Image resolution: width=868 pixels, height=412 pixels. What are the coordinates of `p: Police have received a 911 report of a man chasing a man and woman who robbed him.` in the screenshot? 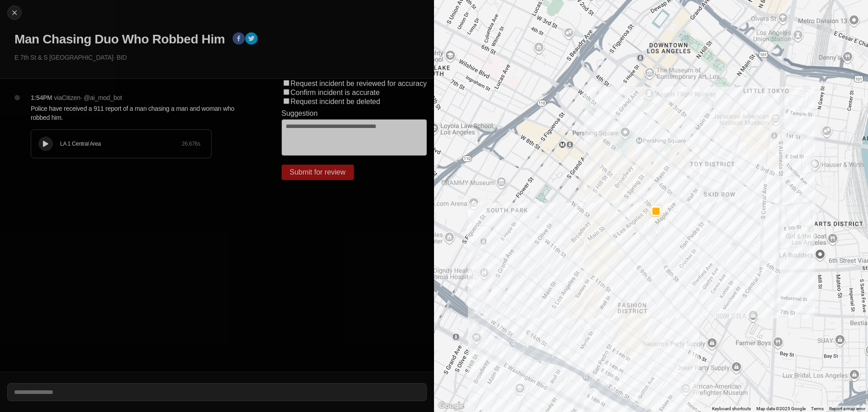 It's located at (138, 113).